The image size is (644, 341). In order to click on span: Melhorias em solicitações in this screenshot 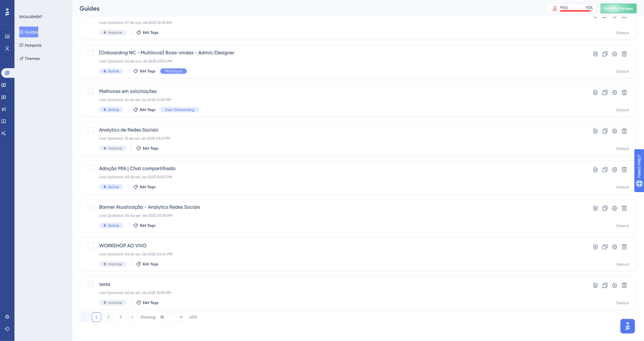, I will do `click(334, 91)`.